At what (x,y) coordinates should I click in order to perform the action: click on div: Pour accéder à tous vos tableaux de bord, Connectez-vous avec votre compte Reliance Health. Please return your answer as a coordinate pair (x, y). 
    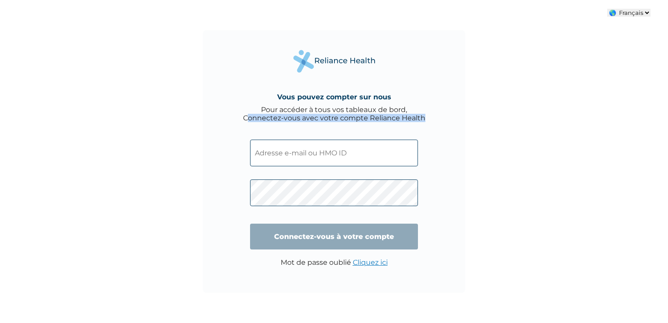
    Looking at the image, I should click on (334, 114).